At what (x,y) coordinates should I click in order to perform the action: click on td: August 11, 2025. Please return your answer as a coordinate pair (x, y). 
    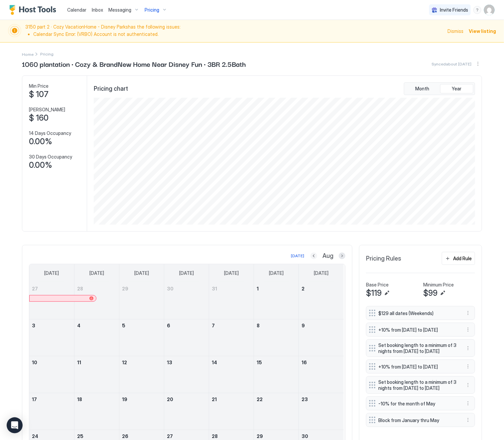
    Looking at the image, I should click on (97, 374).